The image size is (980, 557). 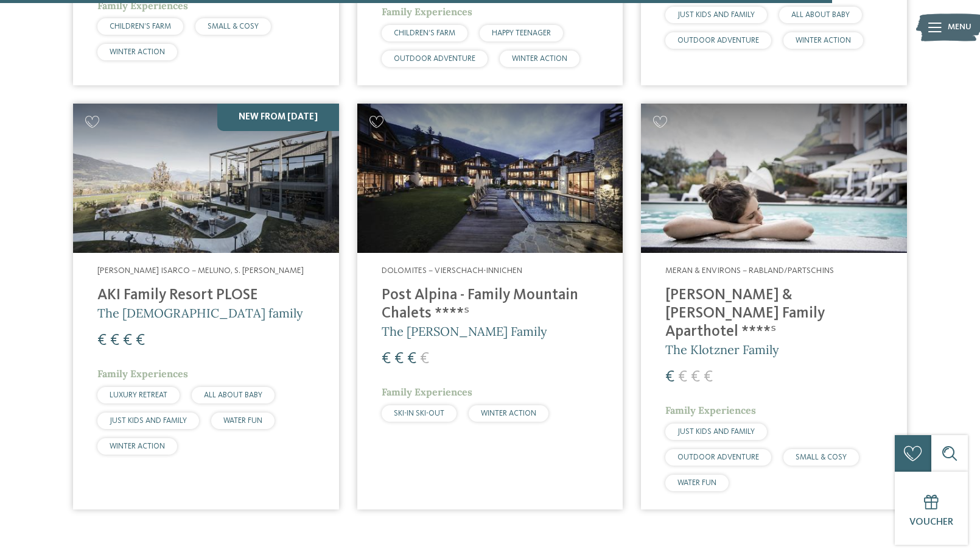 What do you see at coordinates (750, 270) in the screenshot?
I see `span: Meran & Environs – Rabland/Partschins` at bounding box center [750, 270].